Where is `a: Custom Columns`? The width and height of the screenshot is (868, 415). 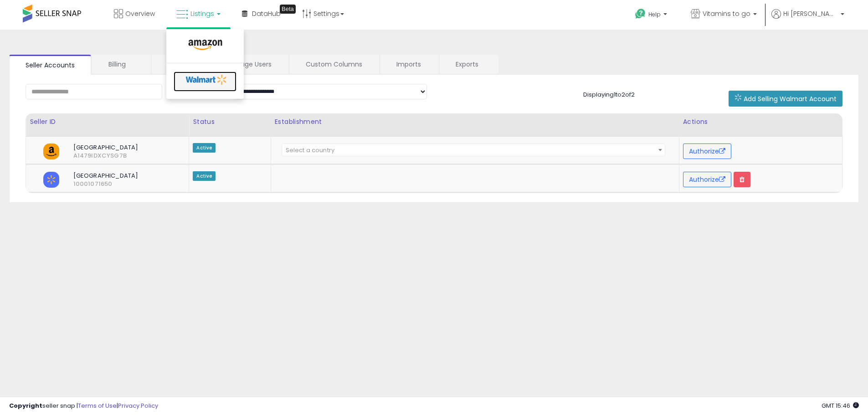 a: Custom Columns is located at coordinates (334, 65).